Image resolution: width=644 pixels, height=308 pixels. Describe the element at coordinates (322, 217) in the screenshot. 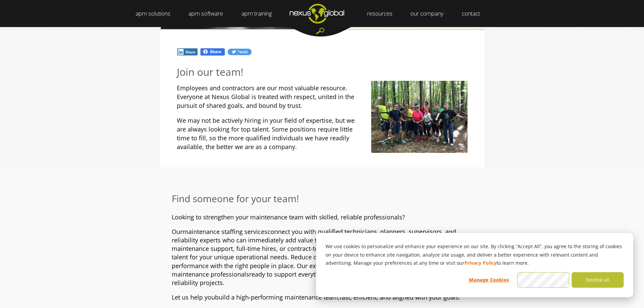

I see `p: Looking to strengthen your maintenance team with skilled, reliable professionals?` at that location.